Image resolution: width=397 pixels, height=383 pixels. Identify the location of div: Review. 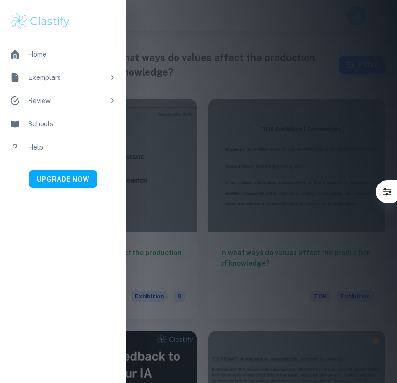
(66, 101).